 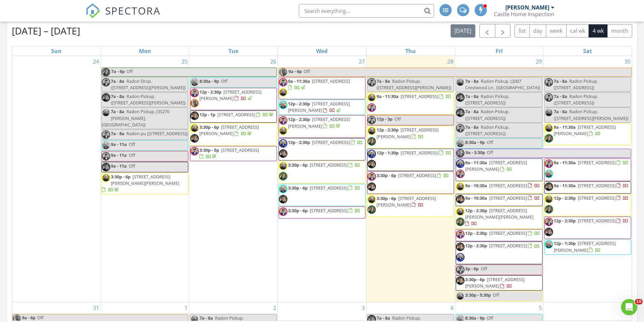 What do you see at coordinates (133, 10) in the screenshot?
I see `span: SPECTORA` at bounding box center [133, 10].